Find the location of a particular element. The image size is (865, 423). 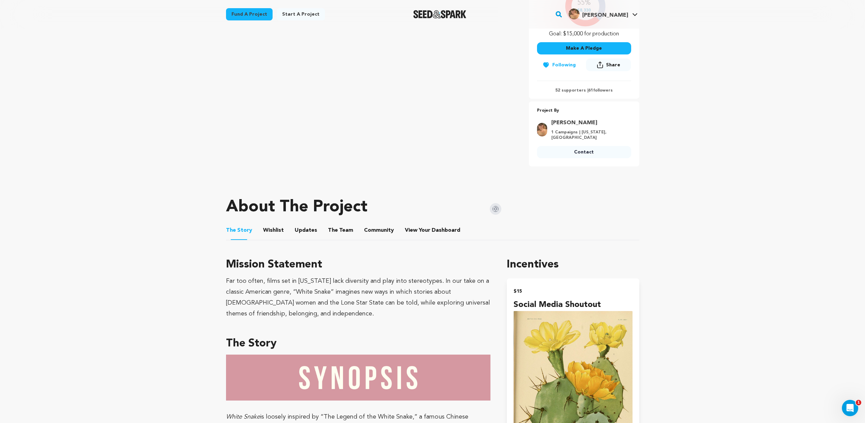

span: 1 is located at coordinates (859, 402).